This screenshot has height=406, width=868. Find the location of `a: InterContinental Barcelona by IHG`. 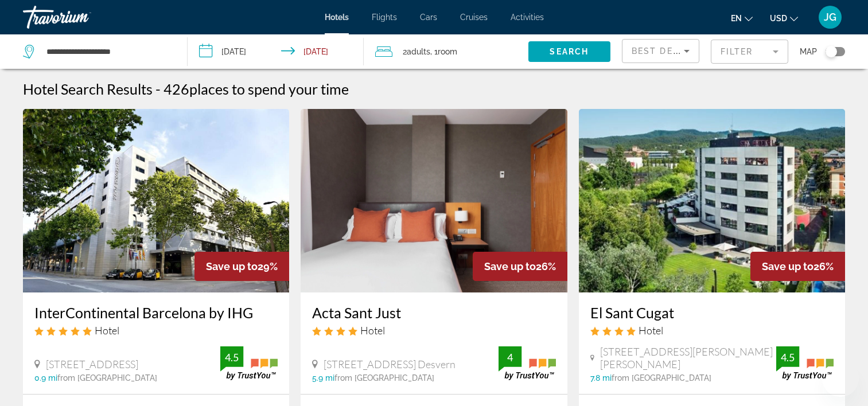

a: InterContinental Barcelona by IHG is located at coordinates (156, 312).